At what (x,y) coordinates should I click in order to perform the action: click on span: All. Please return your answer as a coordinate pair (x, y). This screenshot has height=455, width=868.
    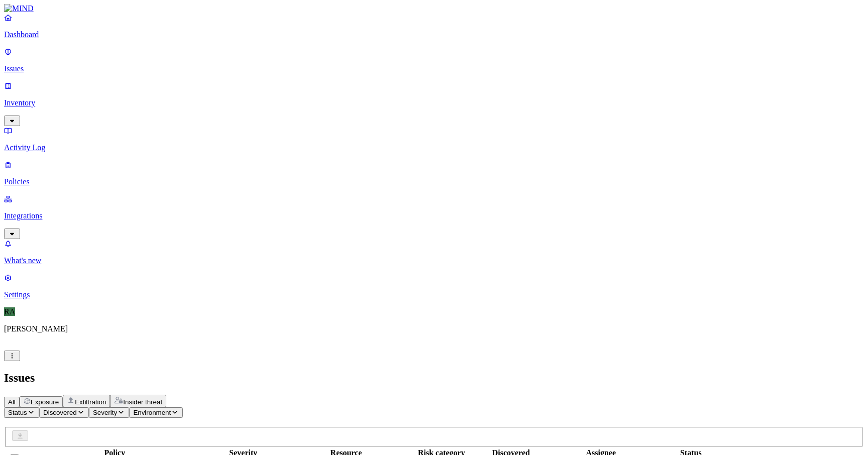
    Looking at the image, I should click on (11, 402).